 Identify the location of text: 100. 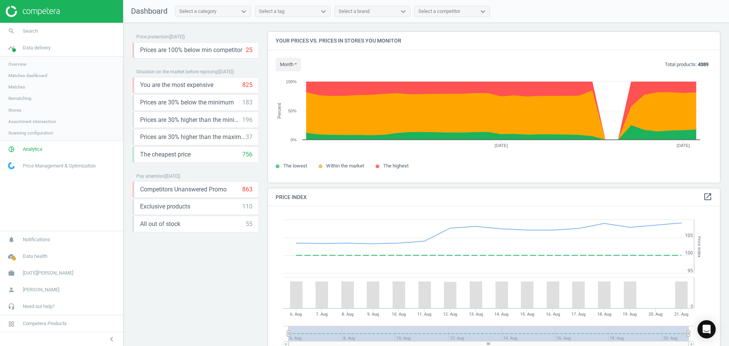
(689, 253).